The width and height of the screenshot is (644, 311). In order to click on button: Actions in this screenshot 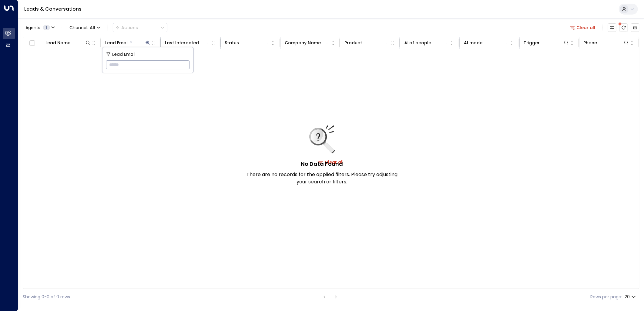, I will do `click(140, 28)`.